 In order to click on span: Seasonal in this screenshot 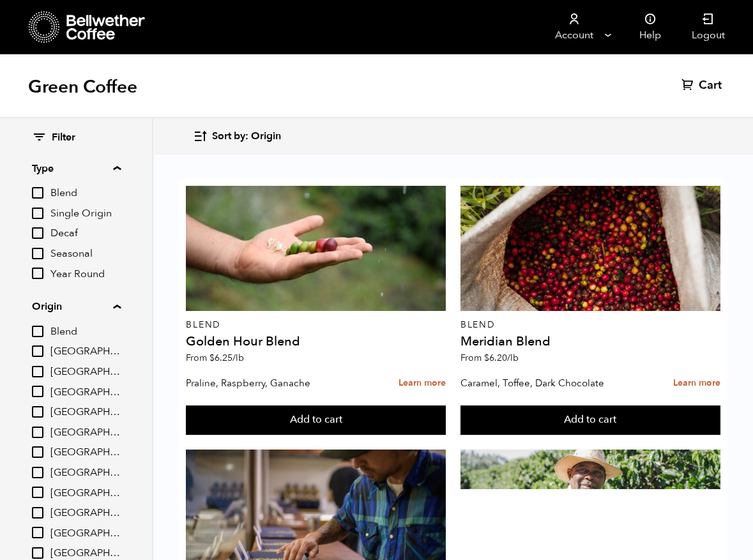, I will do `click(85, 254)`.